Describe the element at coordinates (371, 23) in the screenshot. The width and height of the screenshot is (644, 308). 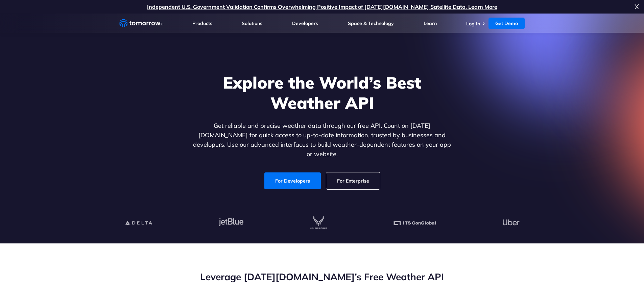
I see `a: Space & Technology` at that location.